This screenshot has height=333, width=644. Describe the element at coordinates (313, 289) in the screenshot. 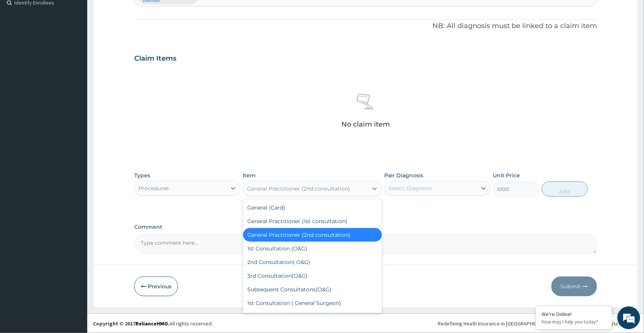

I see `div: Subsequent Consultatons(O&G)` at that location.